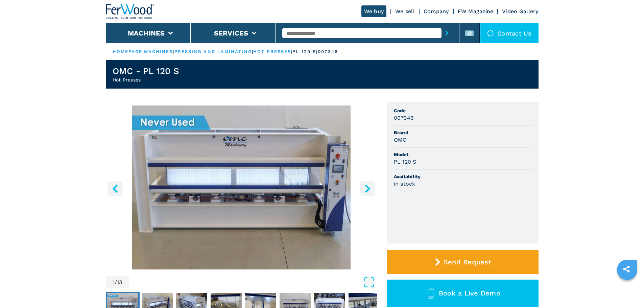 The image size is (644, 308). Describe the element at coordinates (463, 263) in the screenshot. I see `button: Send Request` at that location.